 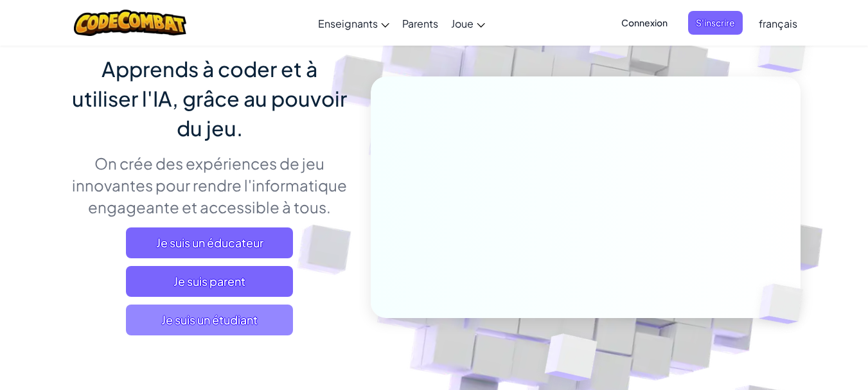 What do you see at coordinates (715, 23) in the screenshot?
I see `button: S'inscrire` at bounding box center [715, 23].